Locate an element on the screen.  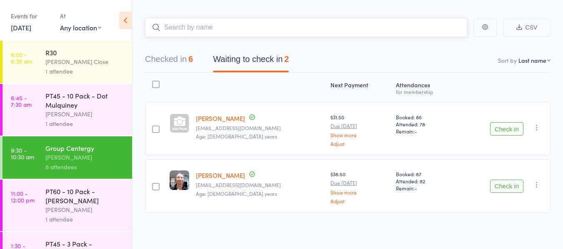
div: Events for is located at coordinates (31, 16).